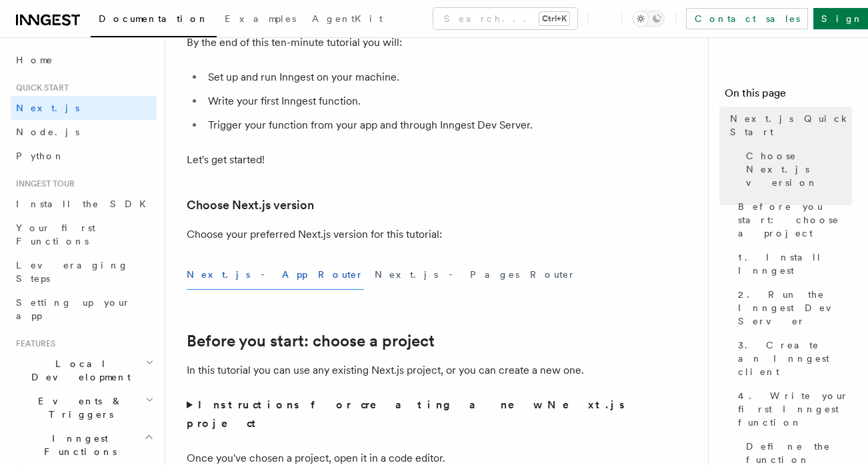 The image size is (868, 465). I want to click on h4: On this page, so click(788, 96).